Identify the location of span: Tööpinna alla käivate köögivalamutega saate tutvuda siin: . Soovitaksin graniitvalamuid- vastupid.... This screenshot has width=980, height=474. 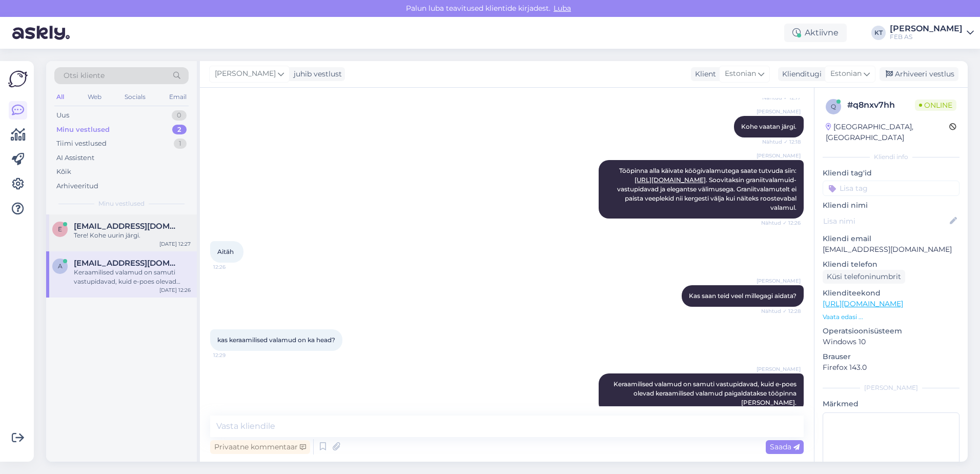
(707, 189).